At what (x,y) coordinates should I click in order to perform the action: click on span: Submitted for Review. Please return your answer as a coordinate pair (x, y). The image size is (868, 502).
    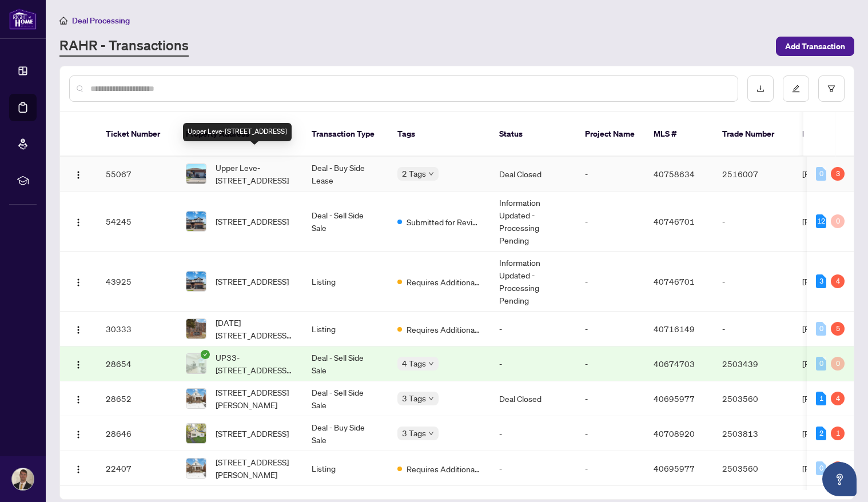
    Looking at the image, I should click on (444, 222).